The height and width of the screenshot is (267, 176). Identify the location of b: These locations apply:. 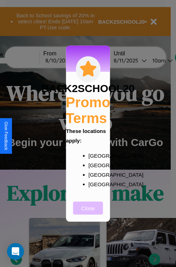
(86, 135).